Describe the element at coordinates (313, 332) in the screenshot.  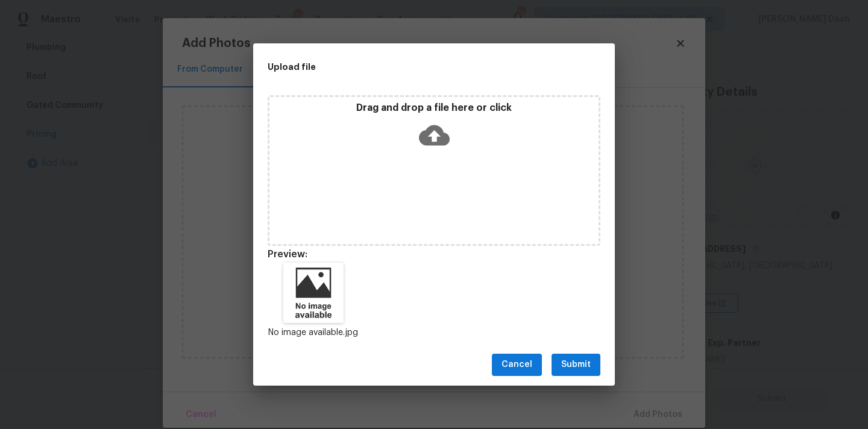
I see `p: No image available.jpg` at that location.